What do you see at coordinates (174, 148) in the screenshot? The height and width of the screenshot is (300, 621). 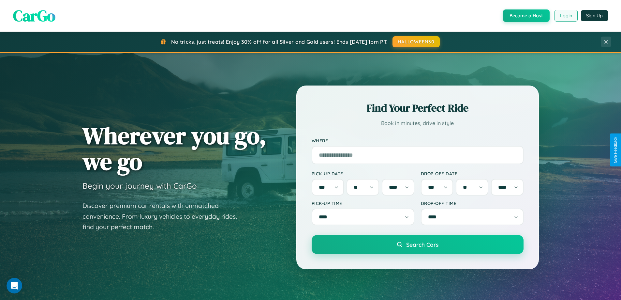 I see `h1: Wherever you go, we go` at bounding box center [174, 148].